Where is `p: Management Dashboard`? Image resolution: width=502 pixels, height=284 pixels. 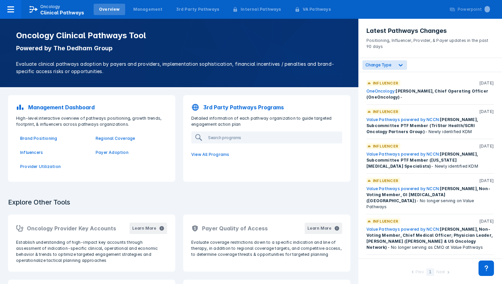 p: Management Dashboard is located at coordinates (61, 107).